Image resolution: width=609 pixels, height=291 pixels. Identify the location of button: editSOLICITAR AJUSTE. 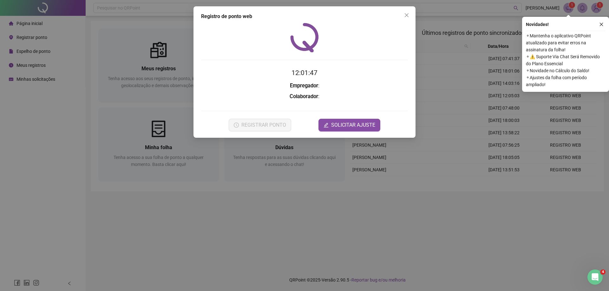
(349, 125).